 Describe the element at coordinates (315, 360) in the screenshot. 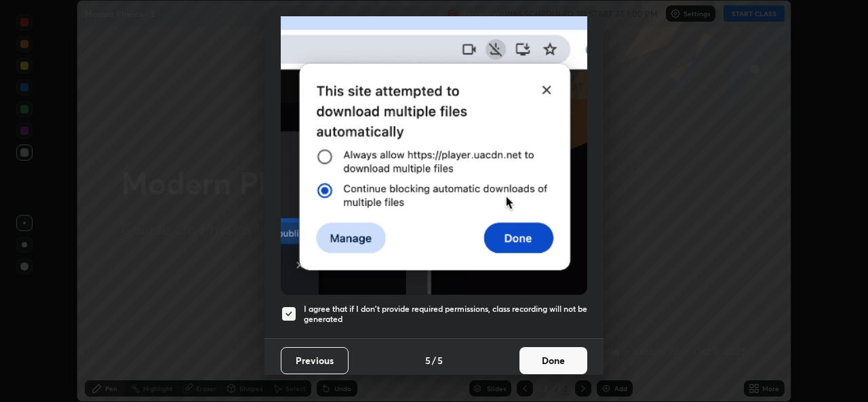

I see `button: Previous` at that location.